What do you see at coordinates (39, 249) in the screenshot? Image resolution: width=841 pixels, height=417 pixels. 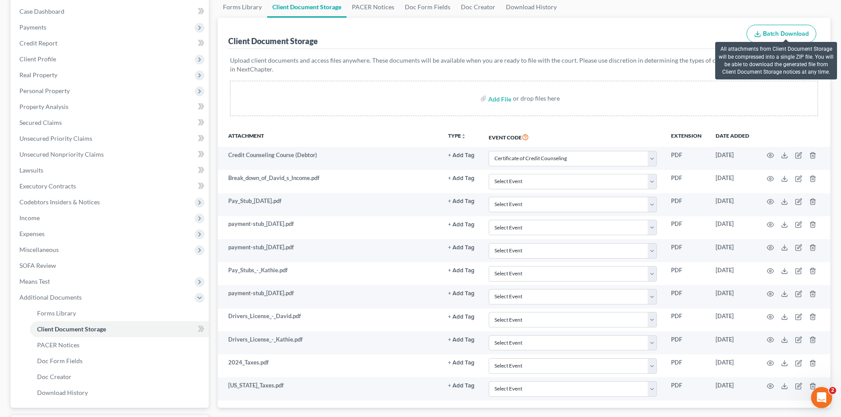 I see `span: Miscellaneous` at bounding box center [39, 249].